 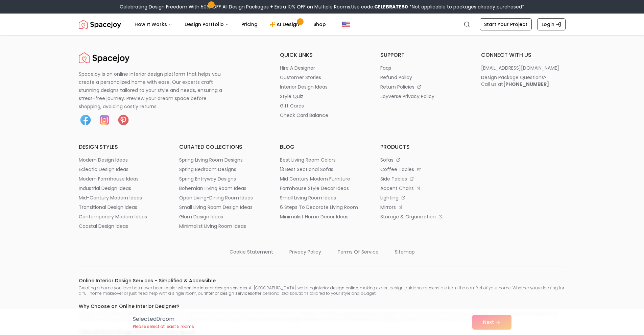 I want to click on p: Selected 0 room, so click(x=163, y=319).